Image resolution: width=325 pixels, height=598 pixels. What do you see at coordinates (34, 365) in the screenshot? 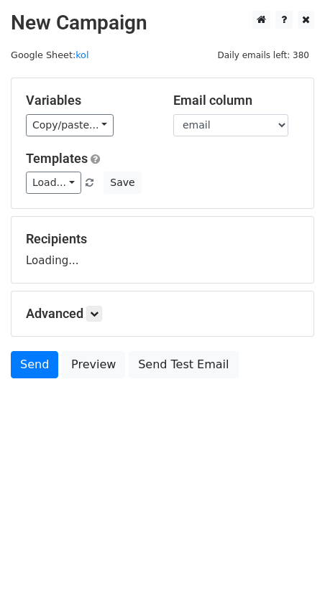
I see `a: Send` at bounding box center [34, 365].